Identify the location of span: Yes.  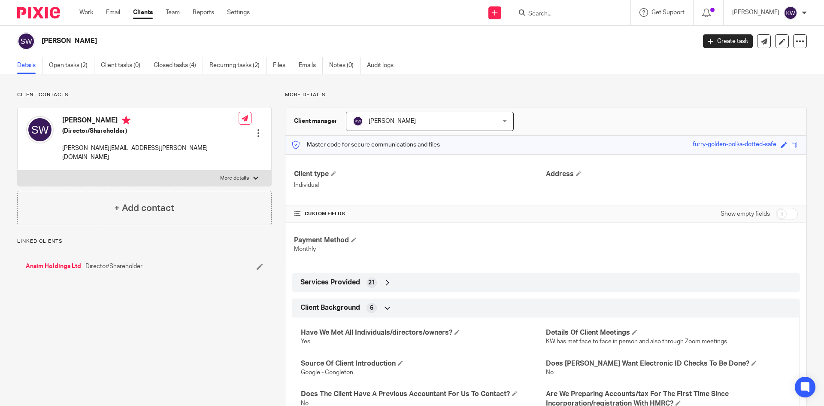
(306, 341).